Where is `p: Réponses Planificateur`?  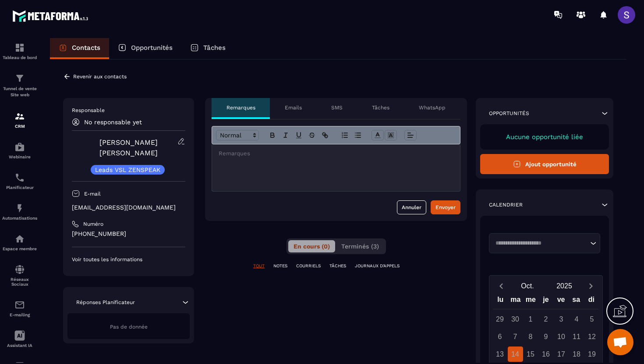
p: Réponses Planificateur is located at coordinates (105, 302).